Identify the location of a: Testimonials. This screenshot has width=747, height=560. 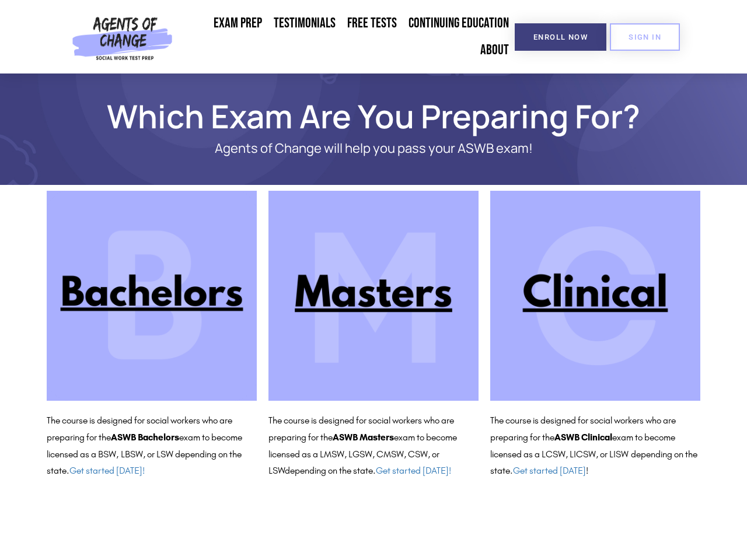
(305, 23).